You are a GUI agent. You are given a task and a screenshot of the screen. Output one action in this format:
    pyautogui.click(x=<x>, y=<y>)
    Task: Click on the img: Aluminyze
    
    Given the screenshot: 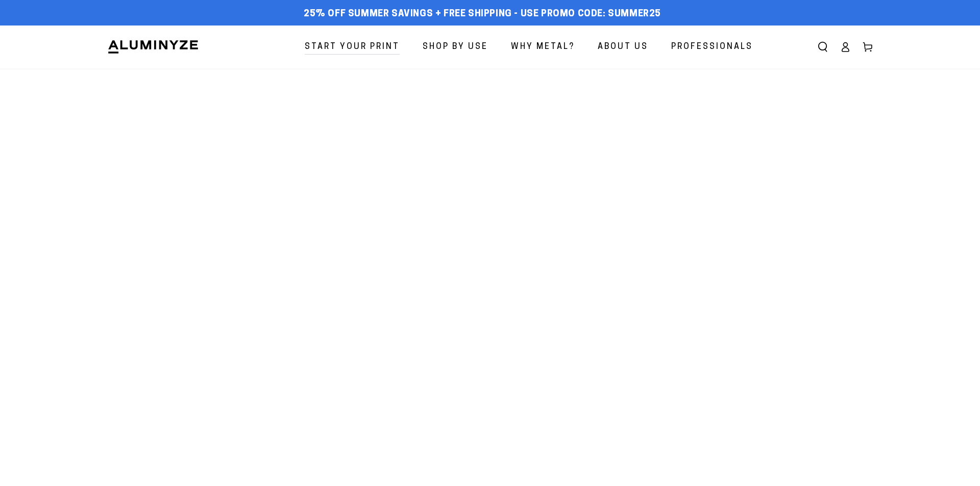 What is the action you would take?
    pyautogui.click(x=153, y=47)
    